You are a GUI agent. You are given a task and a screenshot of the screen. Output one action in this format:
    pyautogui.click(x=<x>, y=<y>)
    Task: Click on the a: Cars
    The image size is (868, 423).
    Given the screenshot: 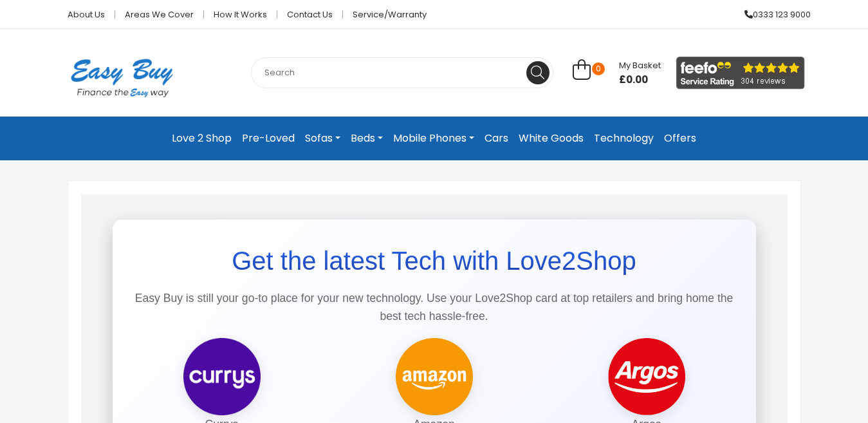 What is the action you would take?
    pyautogui.click(x=496, y=138)
    